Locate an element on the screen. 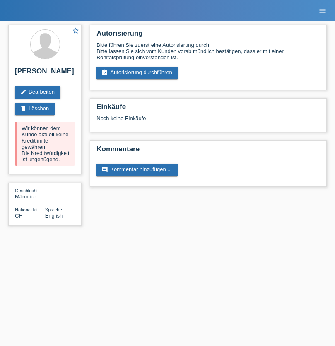  span: English is located at coordinates (54, 215).